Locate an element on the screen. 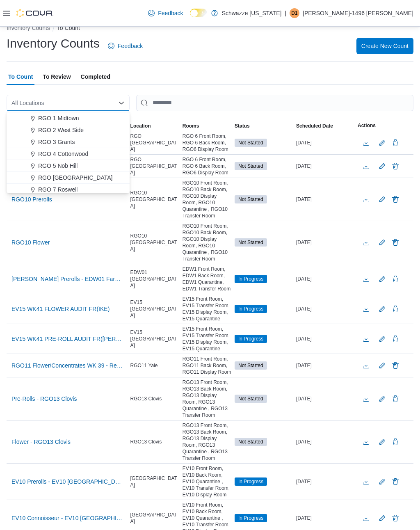 Image resolution: width=420 pixels, height=530 pixels. span: Scheduled Date is located at coordinates (315, 126).